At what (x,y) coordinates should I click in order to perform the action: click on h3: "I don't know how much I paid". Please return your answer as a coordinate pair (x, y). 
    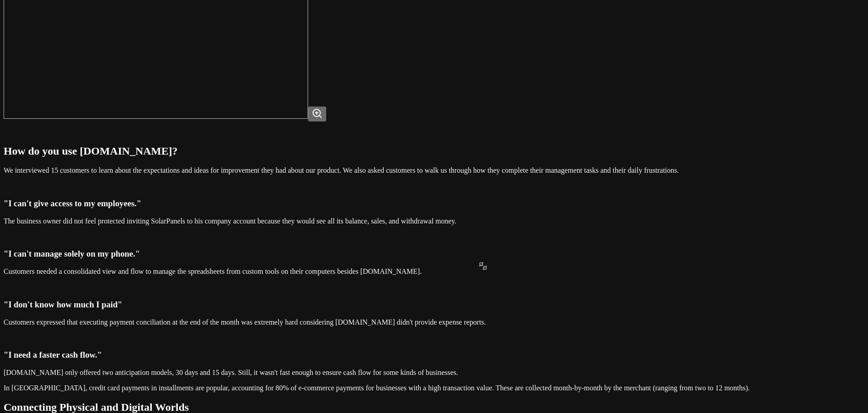
    Looking at the image, I should click on (434, 305).